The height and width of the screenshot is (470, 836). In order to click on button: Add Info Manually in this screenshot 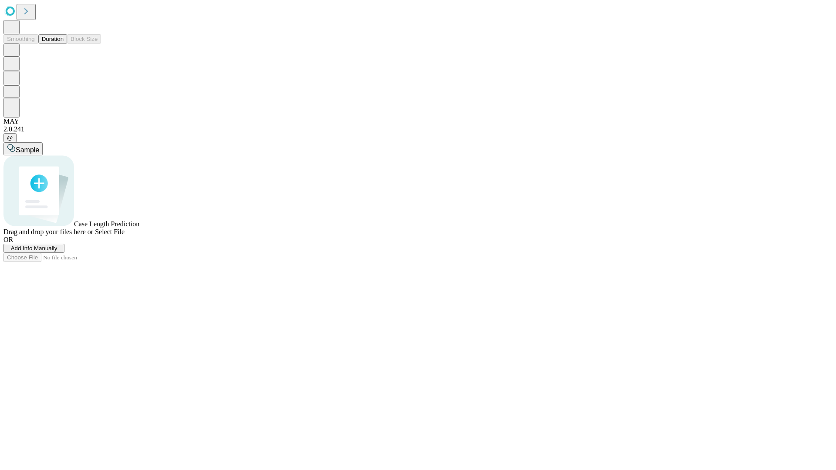, I will do `click(34, 248)`.